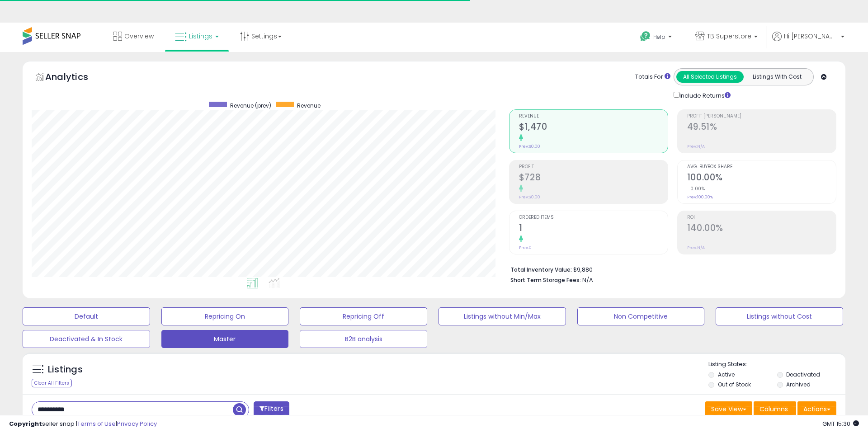  I want to click on h5: Analytics, so click(76, 78).